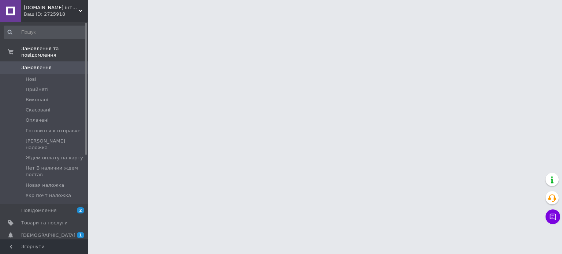  What do you see at coordinates (36, 68) in the screenshot?
I see `span: Замовлення` at bounding box center [36, 68].